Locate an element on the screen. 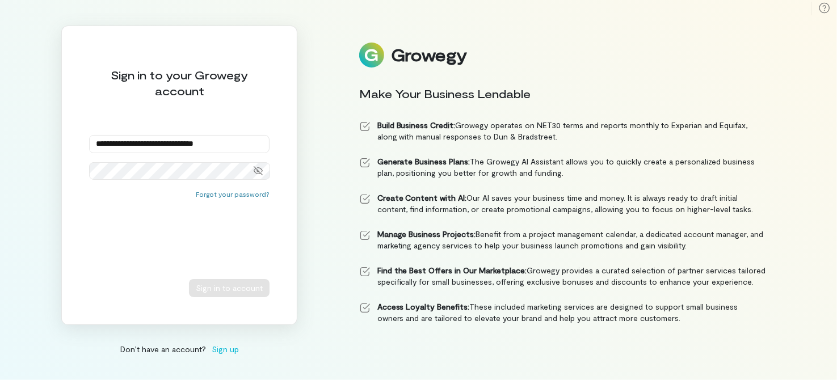  div: Don’t have an account? is located at coordinates (179, 349).